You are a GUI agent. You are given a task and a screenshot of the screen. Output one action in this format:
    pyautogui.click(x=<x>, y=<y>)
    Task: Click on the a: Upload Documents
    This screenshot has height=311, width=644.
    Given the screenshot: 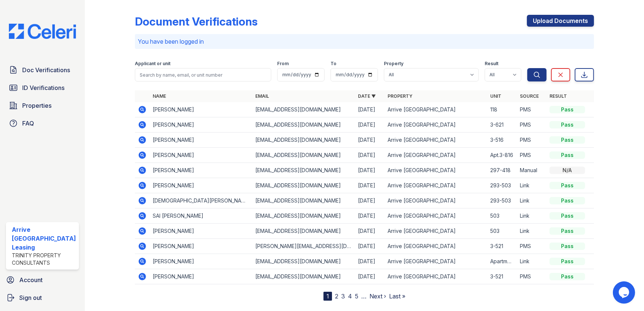 What is the action you would take?
    pyautogui.click(x=561, y=21)
    